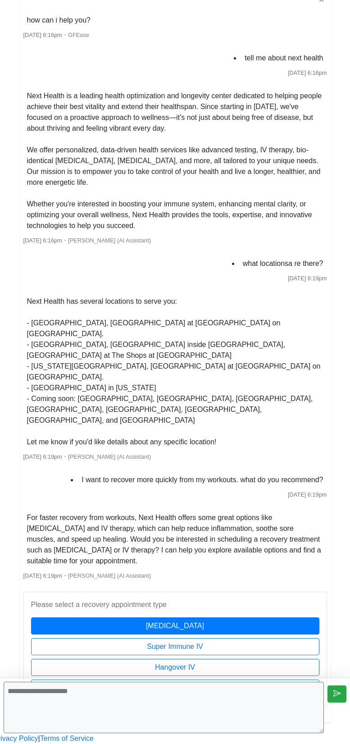  Describe the element at coordinates (175, 605) in the screenshot. I see `p: Please select a recovery appointment type` at that location.